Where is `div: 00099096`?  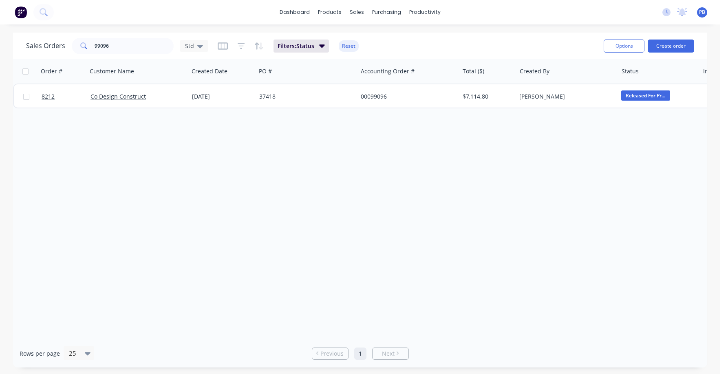 div: 00099096 is located at coordinates (406, 97).